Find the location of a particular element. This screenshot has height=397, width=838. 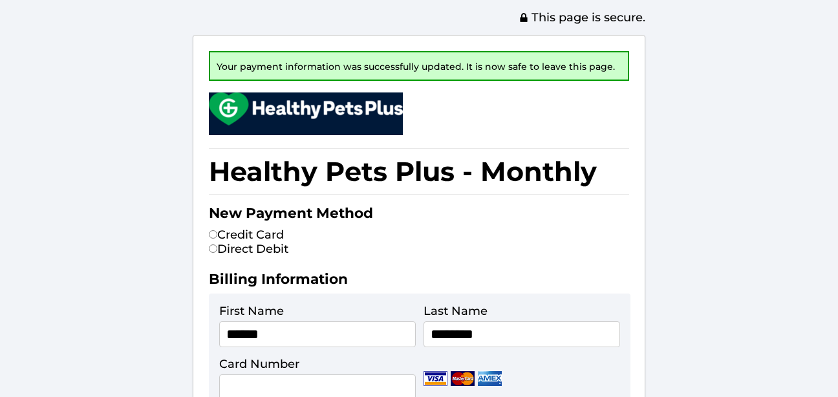

img: Visa is located at coordinates (435, 378).